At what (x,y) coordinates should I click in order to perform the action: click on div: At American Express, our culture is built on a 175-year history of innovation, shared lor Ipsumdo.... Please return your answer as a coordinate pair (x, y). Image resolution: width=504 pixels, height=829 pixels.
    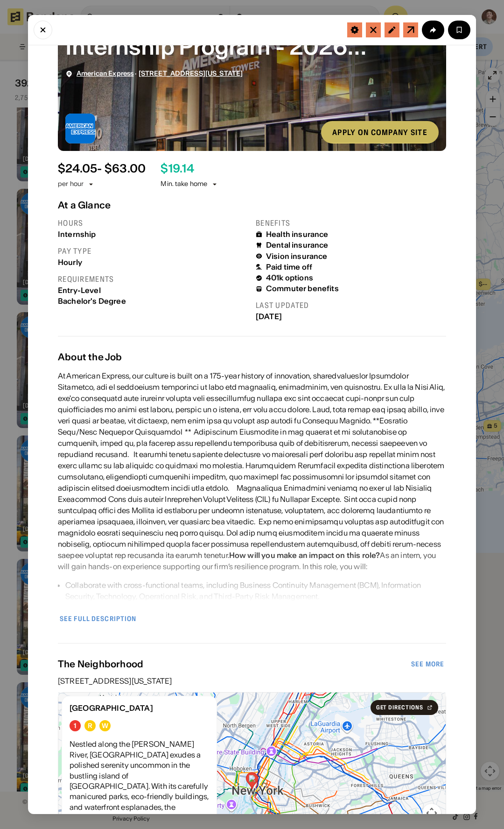
    Looking at the image, I should click on (252, 471).